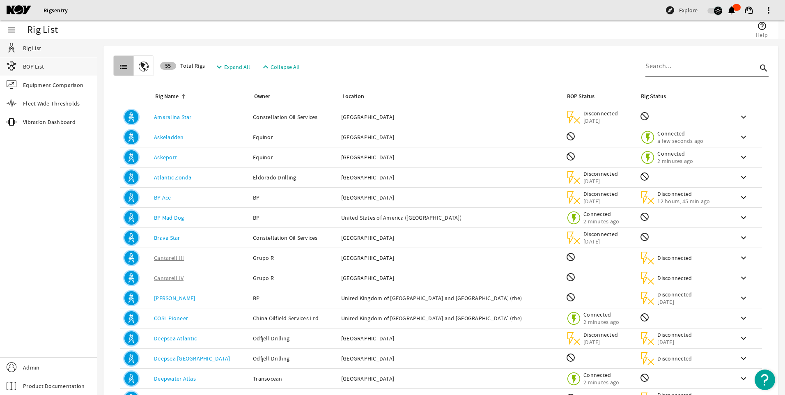 This screenshot has height=395, width=785. I want to click on div: Rig List, so click(42, 30).